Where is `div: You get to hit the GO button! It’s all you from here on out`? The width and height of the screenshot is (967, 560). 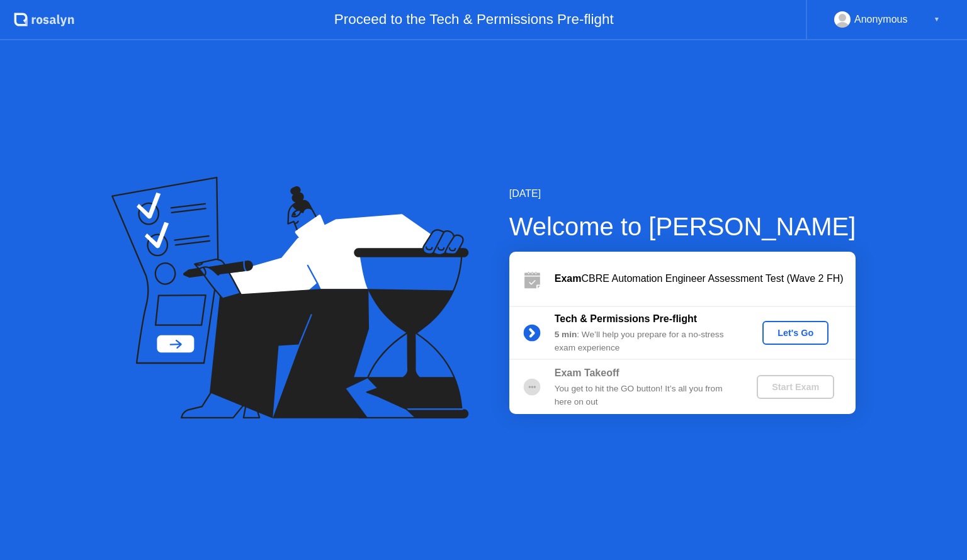
div: You get to hit the GO button! It’s all you from here on out is located at coordinates (646, 395).